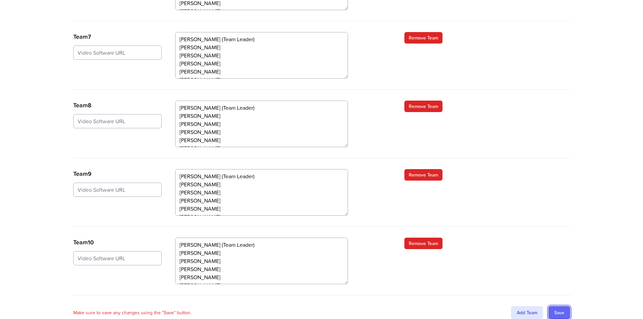 The image size is (643, 319). Describe the element at coordinates (89, 36) in the screenshot. I see `span: 7` at that location.